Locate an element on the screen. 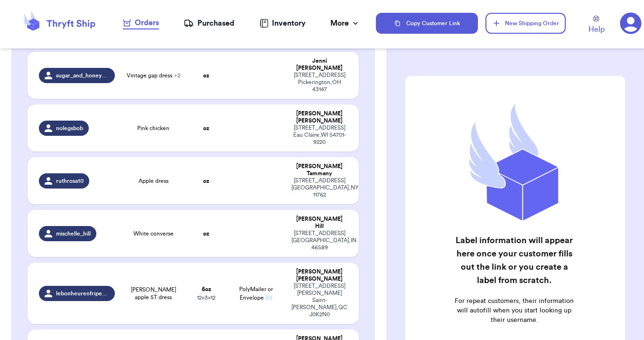 The image size is (644, 340). div: Inventory is located at coordinates (282, 23).